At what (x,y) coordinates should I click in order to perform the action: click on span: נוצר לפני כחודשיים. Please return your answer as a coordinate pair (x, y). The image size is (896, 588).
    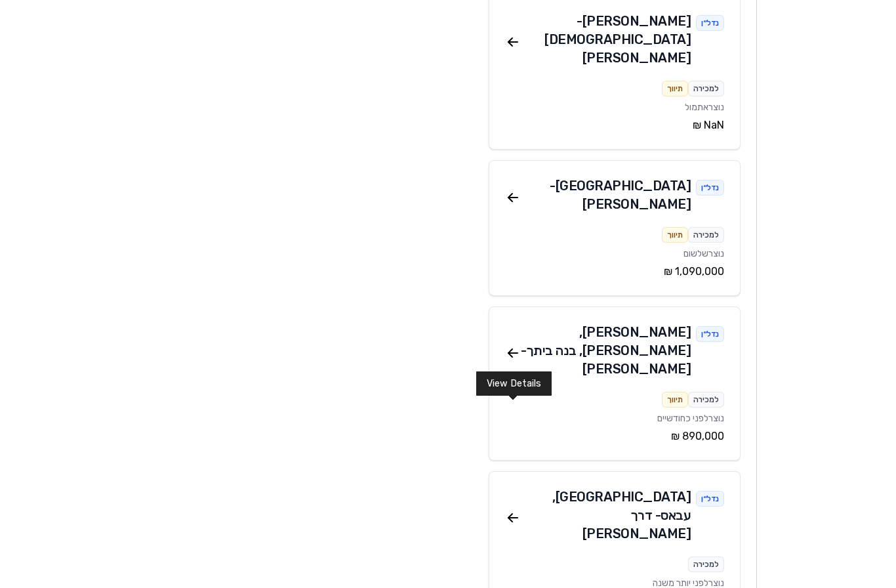
    Looking at the image, I should click on (690, 418).